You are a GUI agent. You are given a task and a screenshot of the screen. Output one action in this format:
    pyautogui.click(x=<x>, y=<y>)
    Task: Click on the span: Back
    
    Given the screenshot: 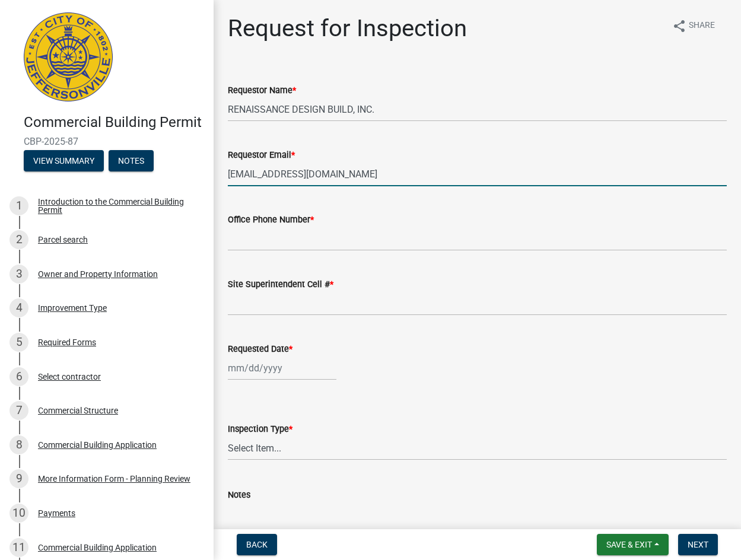 What is the action you would take?
    pyautogui.click(x=257, y=544)
    